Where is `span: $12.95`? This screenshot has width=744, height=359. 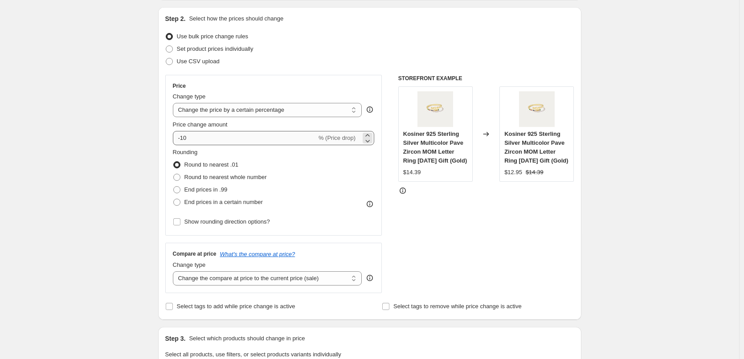 span: $12.95 is located at coordinates (513, 172).